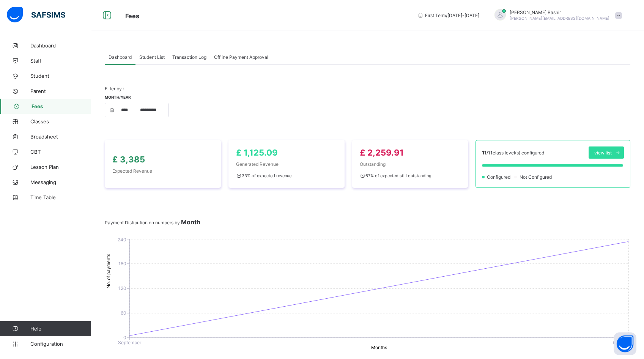  Describe the element at coordinates (152, 57) in the screenshot. I see `span: Student List` at that location.